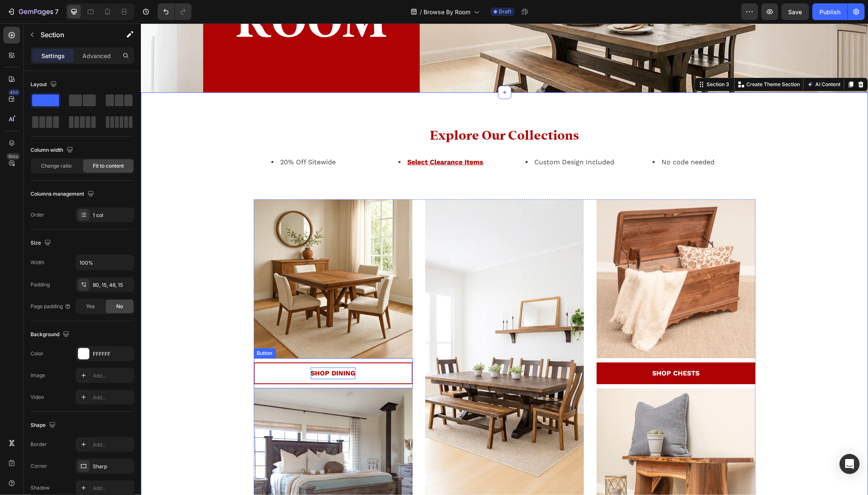 The image size is (868, 495). I want to click on span: Draft, so click(505, 12).